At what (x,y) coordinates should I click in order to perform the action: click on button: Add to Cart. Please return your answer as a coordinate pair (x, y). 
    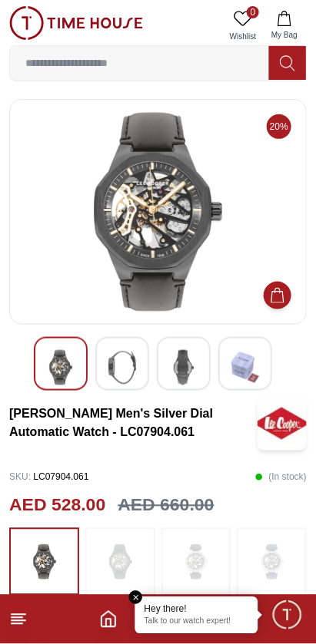
    Looking at the image, I should click on (278, 296).